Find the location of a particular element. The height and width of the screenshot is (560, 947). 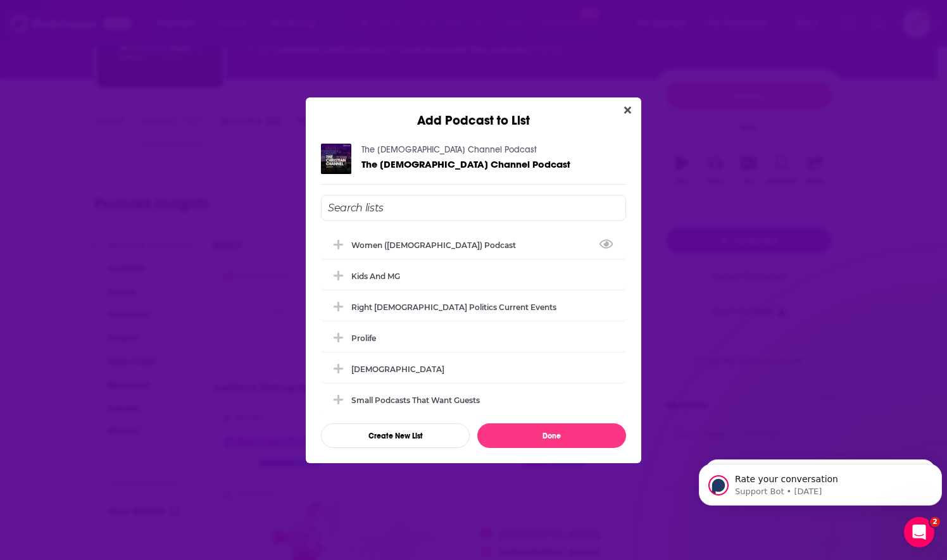

img: The Christian Channel Podcast is located at coordinates (336, 159).